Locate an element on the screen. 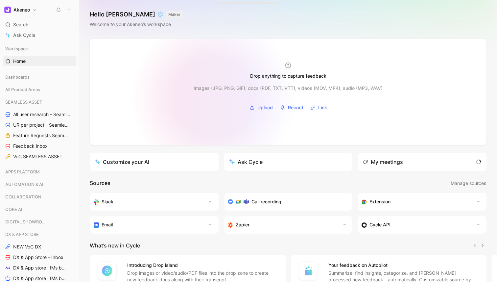 This screenshot has width=497, height=282. div: DX & APP STORE is located at coordinates (39, 234).